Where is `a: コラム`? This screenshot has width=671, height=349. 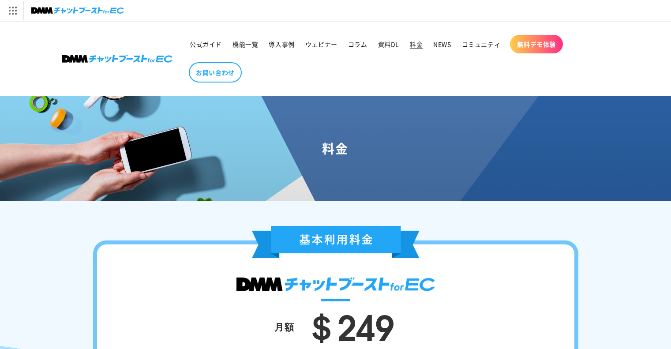 a: コラム is located at coordinates (358, 44).